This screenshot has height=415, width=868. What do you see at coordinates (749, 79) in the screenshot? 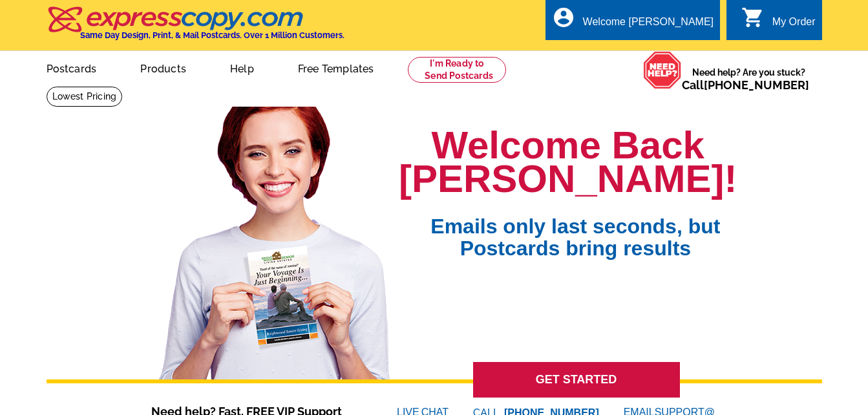
I see `span: Need help? Are you stuck?` at bounding box center [749, 79].